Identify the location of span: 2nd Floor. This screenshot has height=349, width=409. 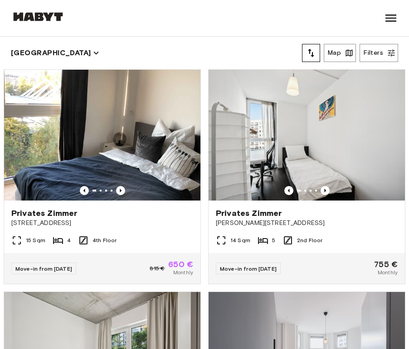
(309, 240).